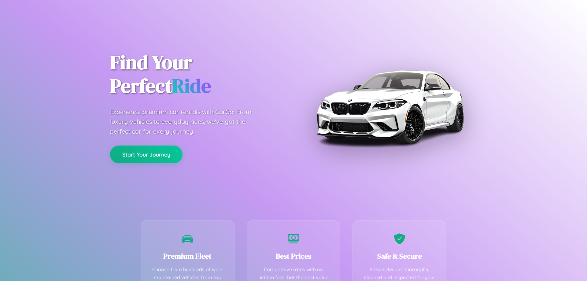 This screenshot has height=281, width=587. What do you see at coordinates (390, 107) in the screenshot?
I see `img: Premium BMW car rental vehicle` at bounding box center [390, 107].